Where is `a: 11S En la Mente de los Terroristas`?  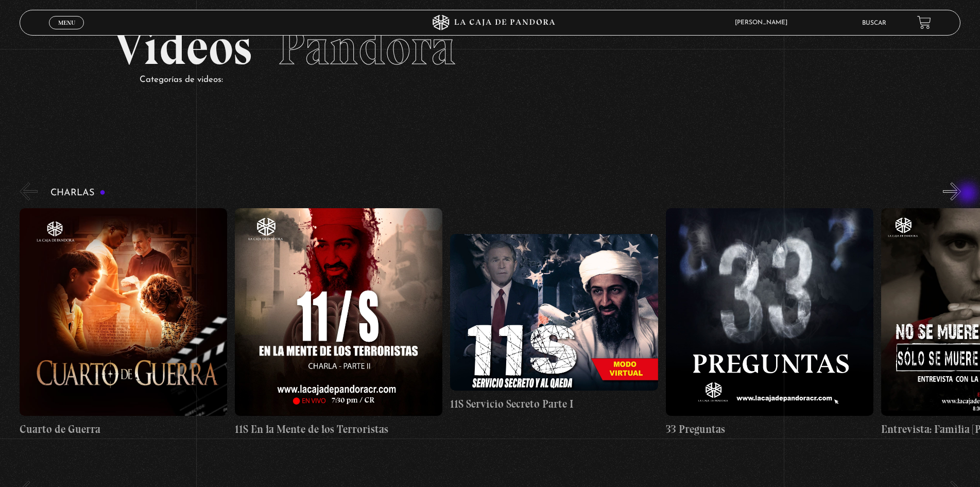 a: 11S En la Mente de los Terroristas is located at coordinates (338, 323).